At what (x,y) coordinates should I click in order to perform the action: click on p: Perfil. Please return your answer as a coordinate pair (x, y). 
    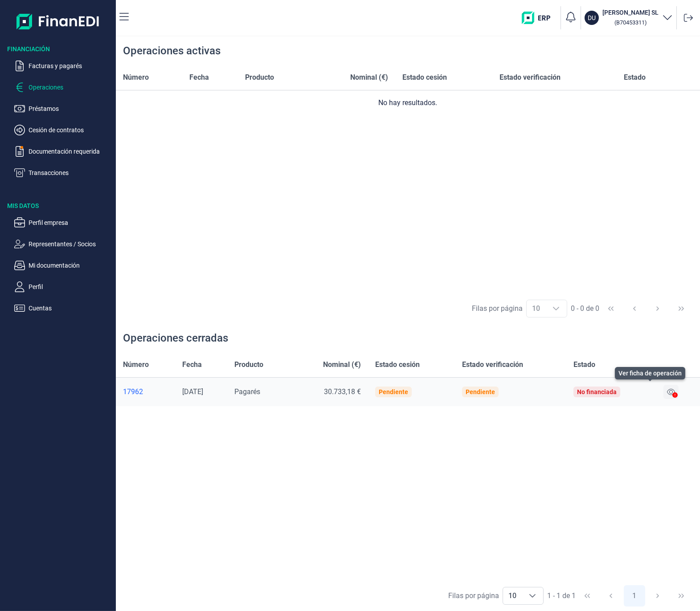
    Looking at the image, I should click on (71, 287).